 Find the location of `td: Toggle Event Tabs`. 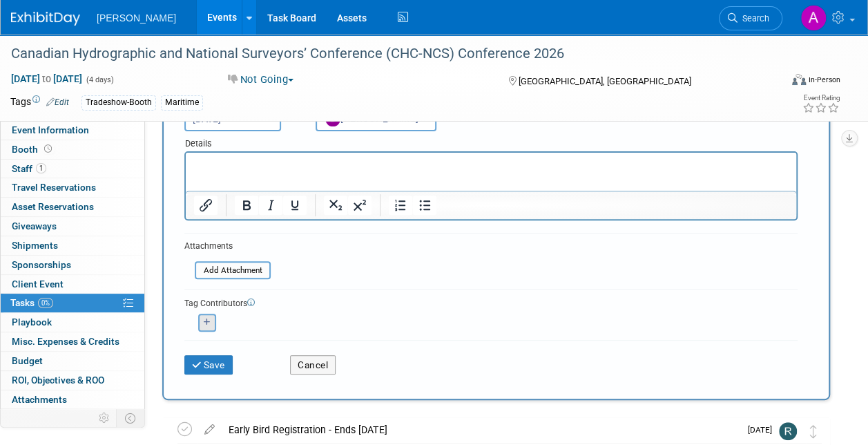

td: Toggle Event Tabs is located at coordinates (130, 418).